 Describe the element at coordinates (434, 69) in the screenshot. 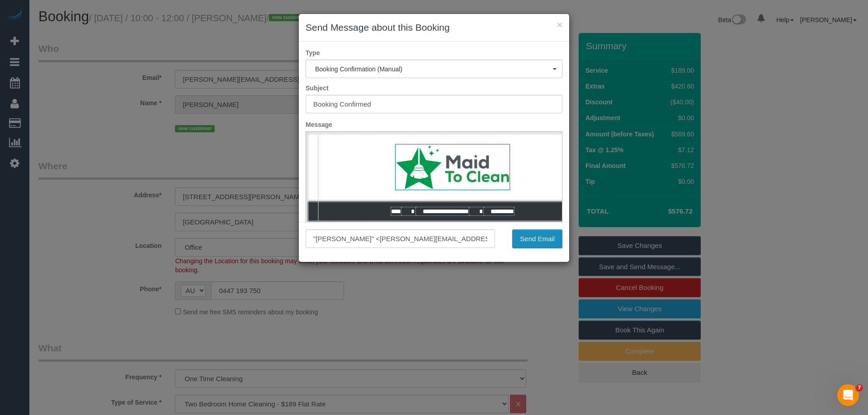

I see `span: Booking Confirmation (Manual)` at that location.